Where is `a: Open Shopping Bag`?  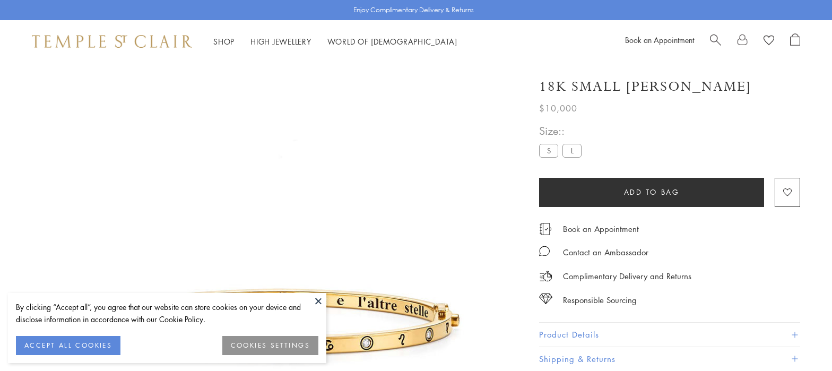
a: Open Shopping Bag is located at coordinates (795, 41).